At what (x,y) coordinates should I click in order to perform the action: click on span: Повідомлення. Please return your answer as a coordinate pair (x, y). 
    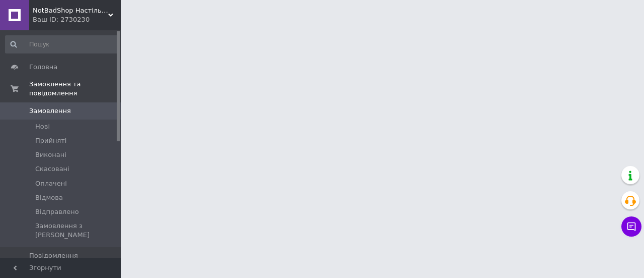
    Looking at the image, I should click on (54, 256).